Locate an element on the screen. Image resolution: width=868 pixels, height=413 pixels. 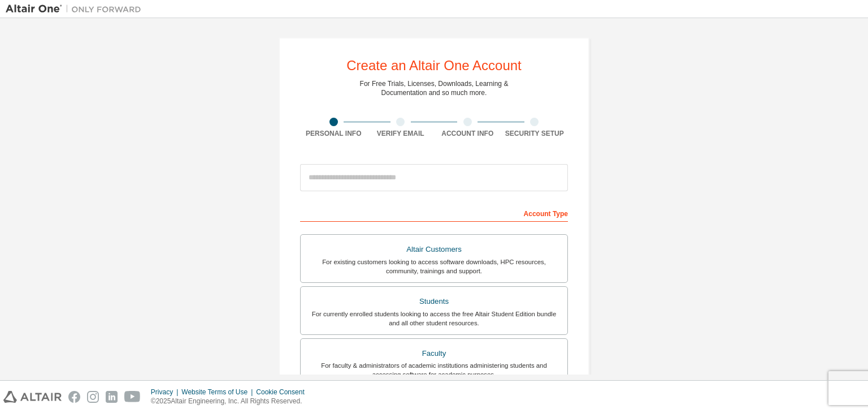
img: Altair One is located at coordinates (76, 9).